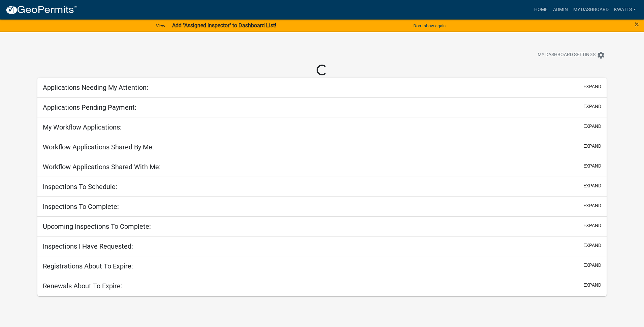  Describe the element at coordinates (88, 266) in the screenshot. I see `h5: Registrations About To Expire:` at that location.